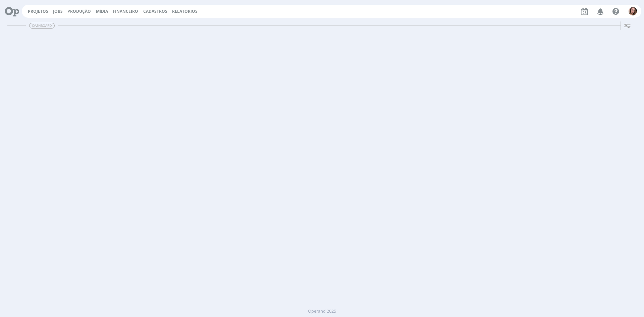 Image resolution: width=644 pixels, height=317 pixels. Describe the element at coordinates (185, 11) in the screenshot. I see `a: Relatórios` at that location.